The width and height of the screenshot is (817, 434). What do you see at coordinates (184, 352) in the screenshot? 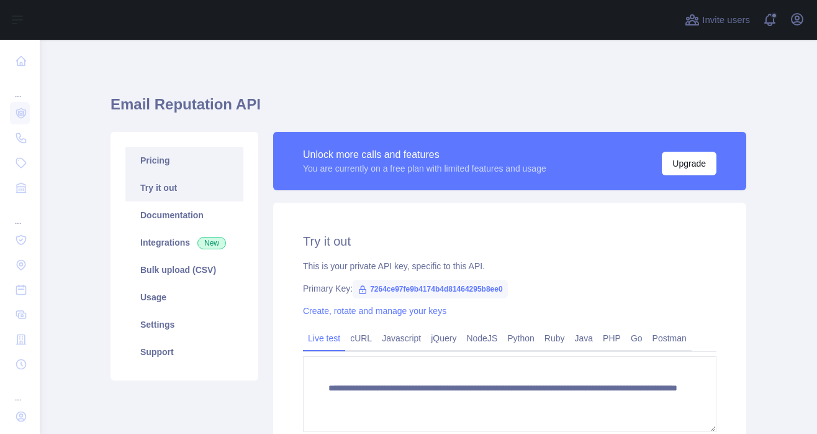
I see `a: Support` at bounding box center [184, 352].